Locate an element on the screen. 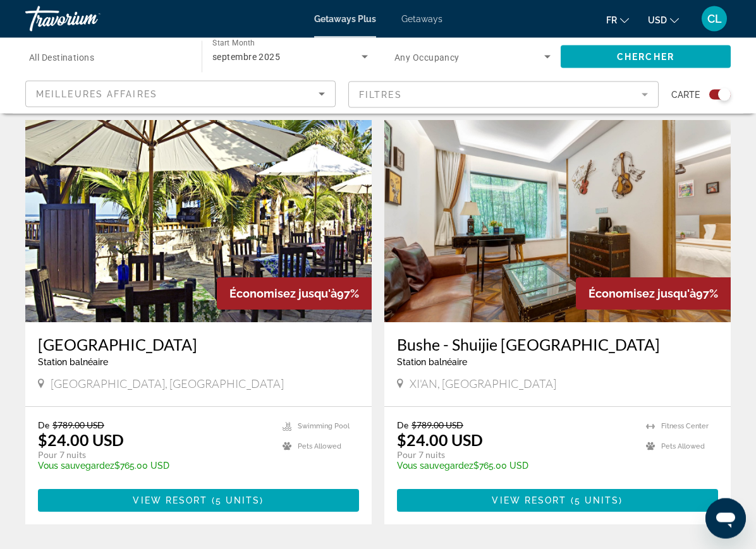 The image size is (756, 549). span: Start Month is located at coordinates (233, 43).